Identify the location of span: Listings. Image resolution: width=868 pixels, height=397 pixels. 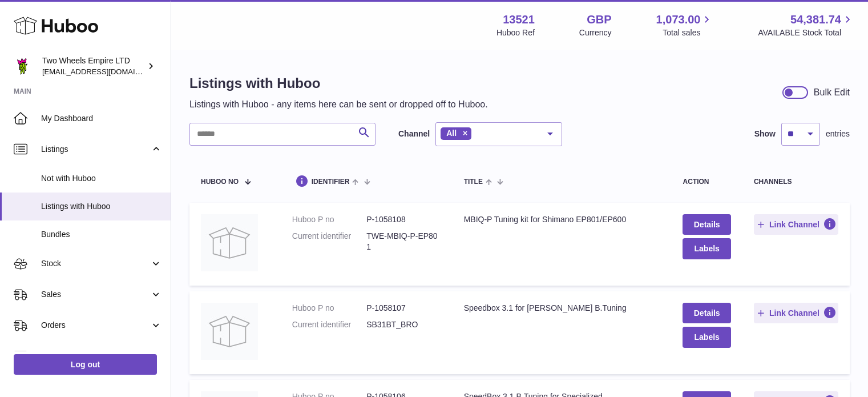
(95, 149).